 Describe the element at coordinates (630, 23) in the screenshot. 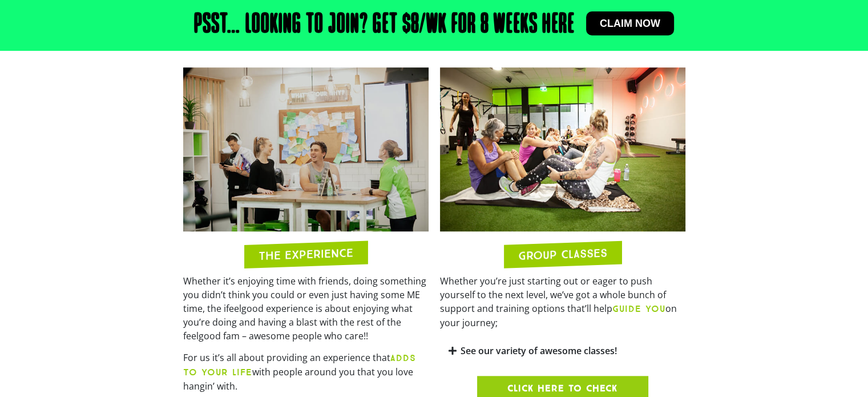

I see `a: Claim now` at that location.